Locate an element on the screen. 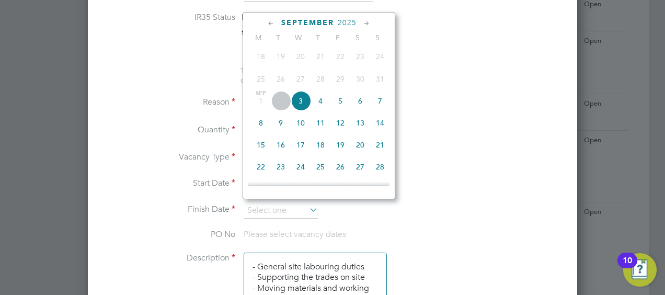 This screenshot has width=665, height=295. span: The status determination for this position can be updated after creating the vacancy is located at coordinates (311, 75).